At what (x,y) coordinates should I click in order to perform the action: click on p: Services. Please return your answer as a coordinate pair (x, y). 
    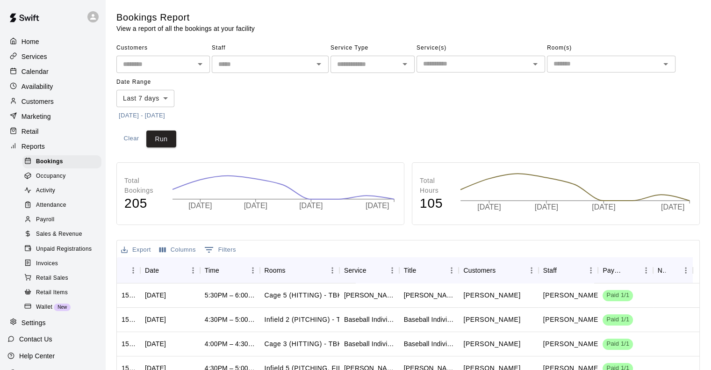
    Looking at the image, I should click on (34, 57).